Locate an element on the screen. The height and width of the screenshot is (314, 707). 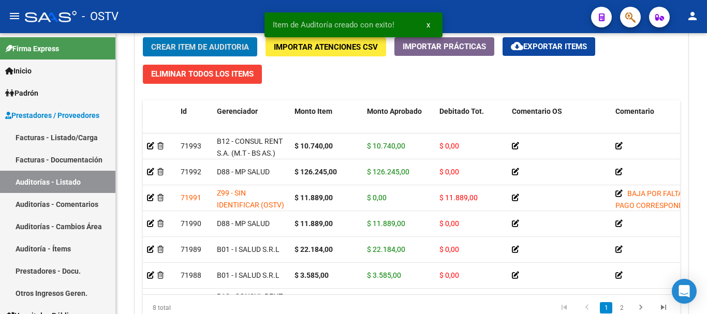
span: Eliminar Todos los Items is located at coordinates (202, 74).